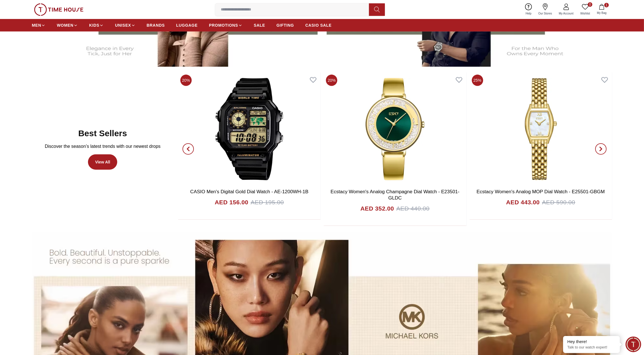 This screenshot has width=644, height=355. I want to click on a: CASIO SALE, so click(319, 25).